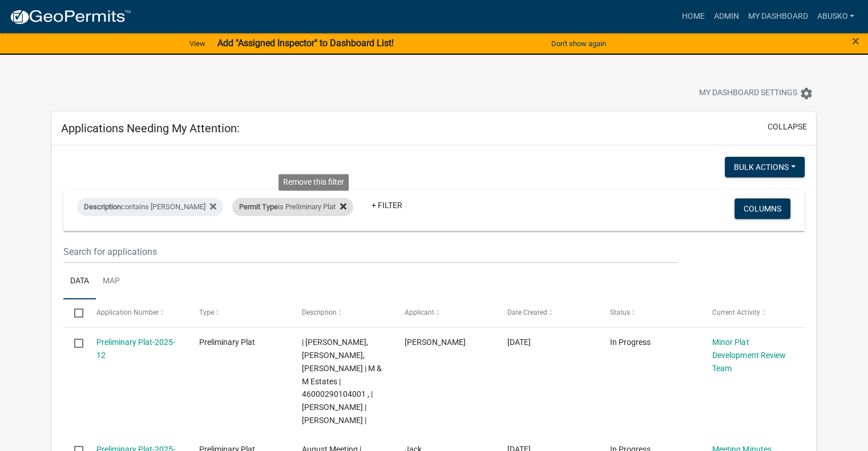 Image resolution: width=868 pixels, height=451 pixels. Describe the element at coordinates (127, 313) in the screenshot. I see `span: Application Number` at that location.